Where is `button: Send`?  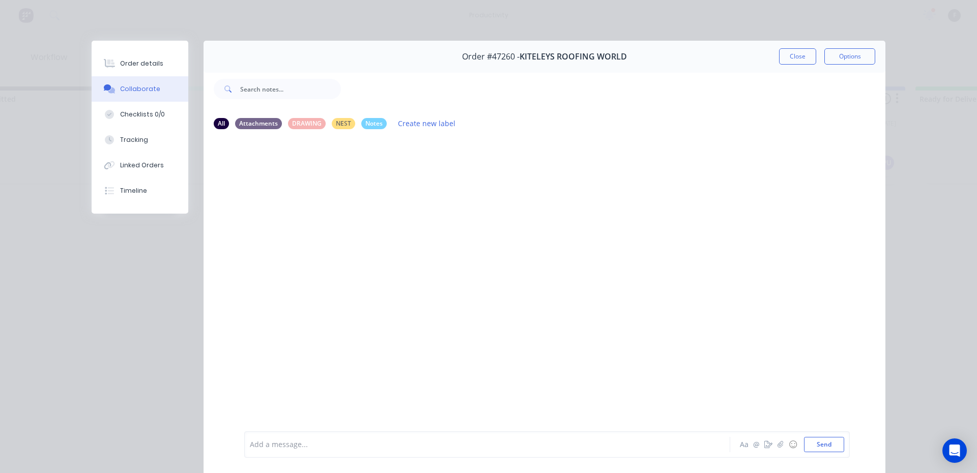
button: Send is located at coordinates (824, 445).